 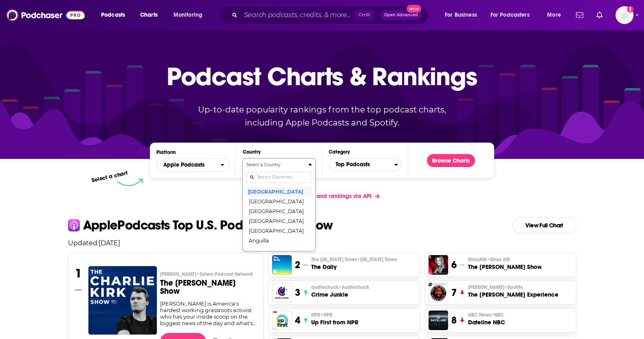 What do you see at coordinates (486, 315) in the screenshot?
I see `p: NBC News • NBC` at bounding box center [486, 315].